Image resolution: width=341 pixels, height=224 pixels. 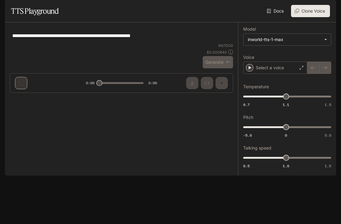 I want to click on span: 5.0, so click(x=328, y=135).